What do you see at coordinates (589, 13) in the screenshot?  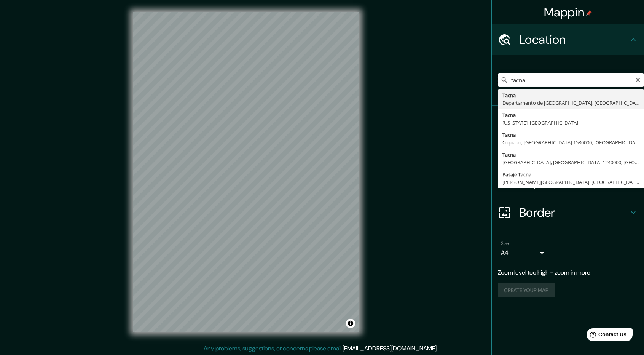 I see `img: pin-icon.png` at bounding box center [589, 13].